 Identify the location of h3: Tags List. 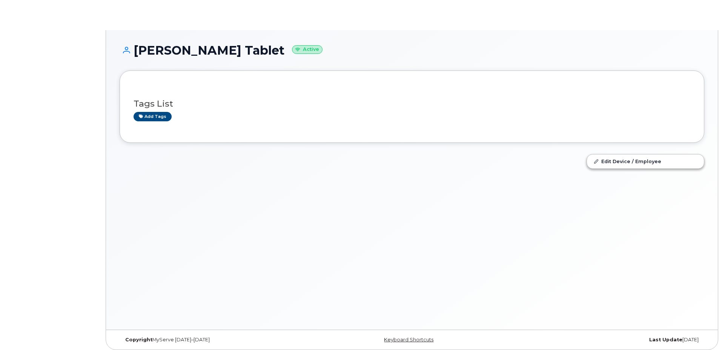
(412, 104).